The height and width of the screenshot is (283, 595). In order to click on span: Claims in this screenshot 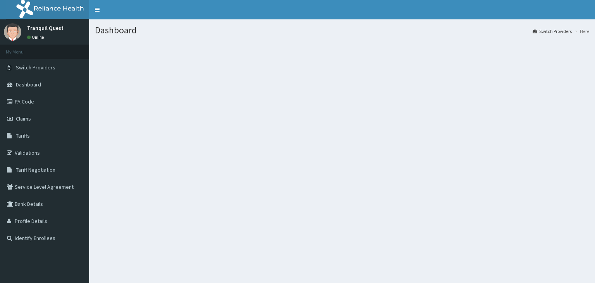, I will do `click(23, 118)`.